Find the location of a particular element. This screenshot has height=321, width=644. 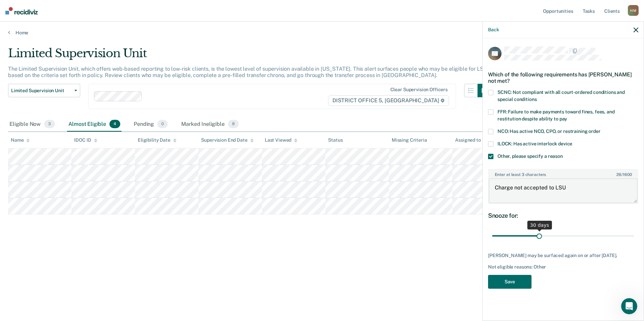

span: SCNC: Not compliant with all court-ordered conditions and special conditions is located at coordinates (561, 96).